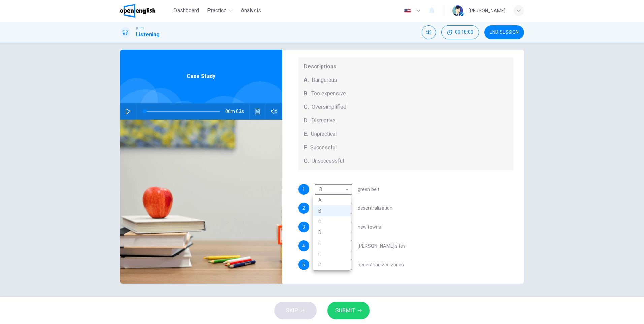 The width and height of the screenshot is (644, 324). Describe the element at coordinates (332, 211) in the screenshot. I see `li: B` at that location.